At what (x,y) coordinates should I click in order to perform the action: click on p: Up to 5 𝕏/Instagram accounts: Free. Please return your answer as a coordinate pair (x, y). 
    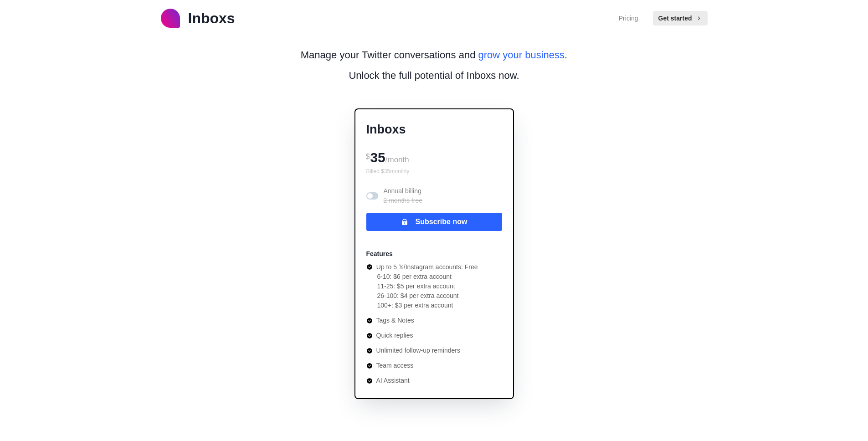
    Looking at the image, I should click on (427, 267).